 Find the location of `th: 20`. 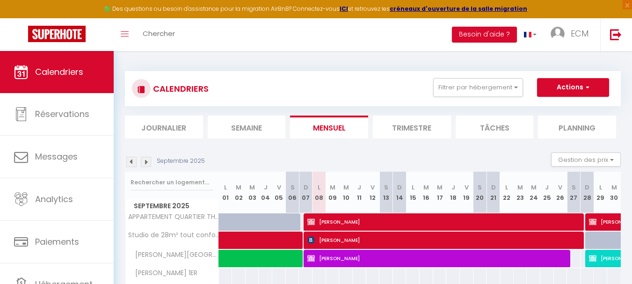

th: 20 is located at coordinates (480, 192).